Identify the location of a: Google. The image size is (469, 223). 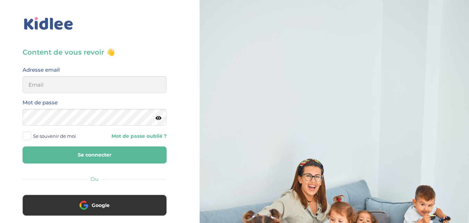
(95, 210).